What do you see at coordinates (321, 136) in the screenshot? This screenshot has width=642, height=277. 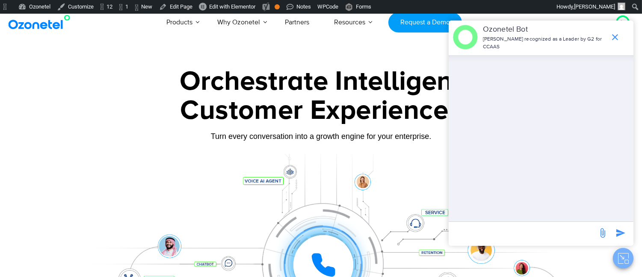 I see `div: Turn every conversation into a growth engine for your enterprise.` at bounding box center [321, 136].